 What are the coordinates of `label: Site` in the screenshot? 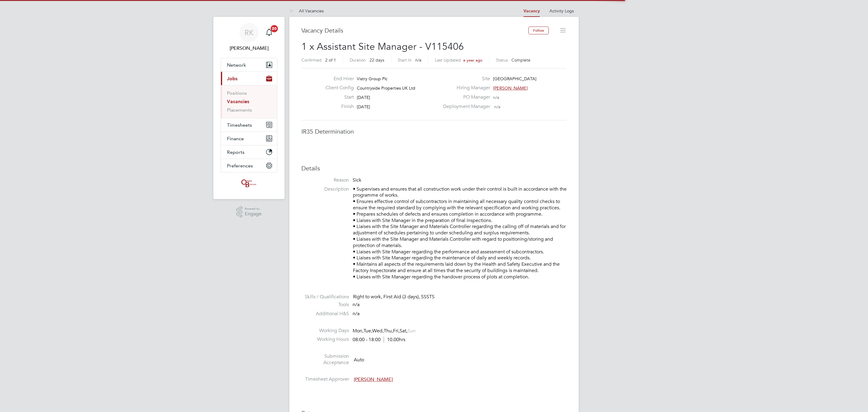 It's located at (465, 79).